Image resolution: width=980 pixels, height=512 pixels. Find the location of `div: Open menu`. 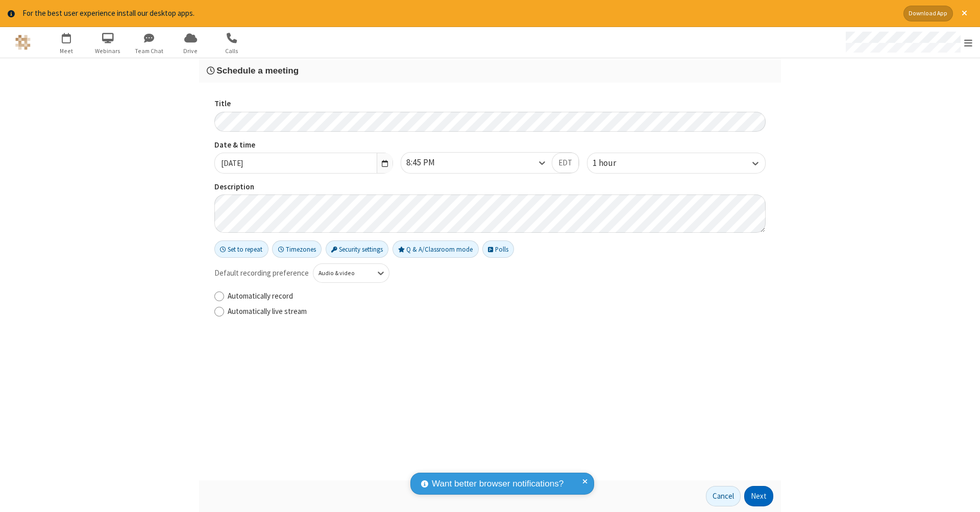

div: Open menu is located at coordinates (908, 42).